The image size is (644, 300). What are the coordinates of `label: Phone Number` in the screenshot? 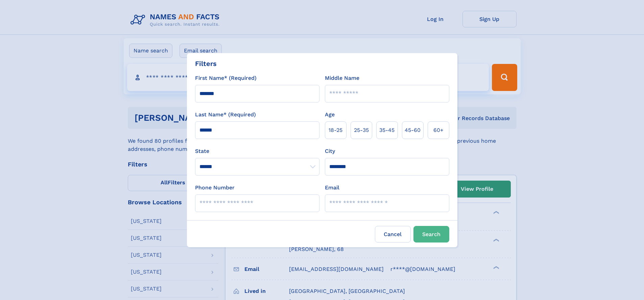 It's located at (215, 188).